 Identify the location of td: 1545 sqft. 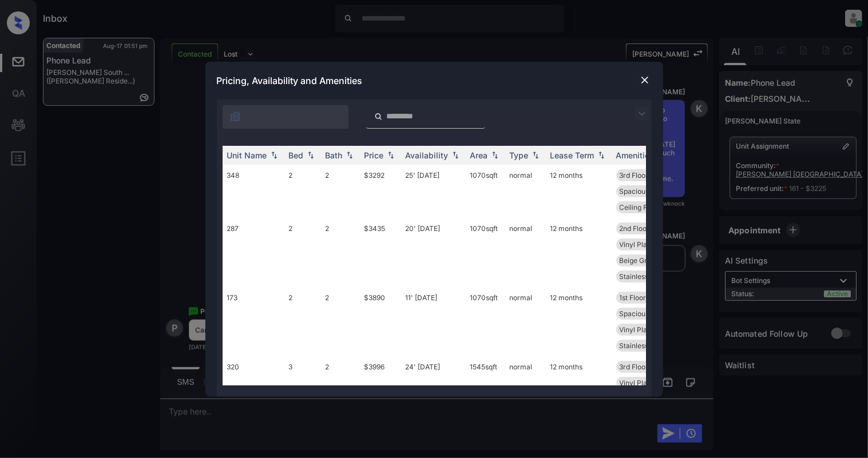
(485, 382).